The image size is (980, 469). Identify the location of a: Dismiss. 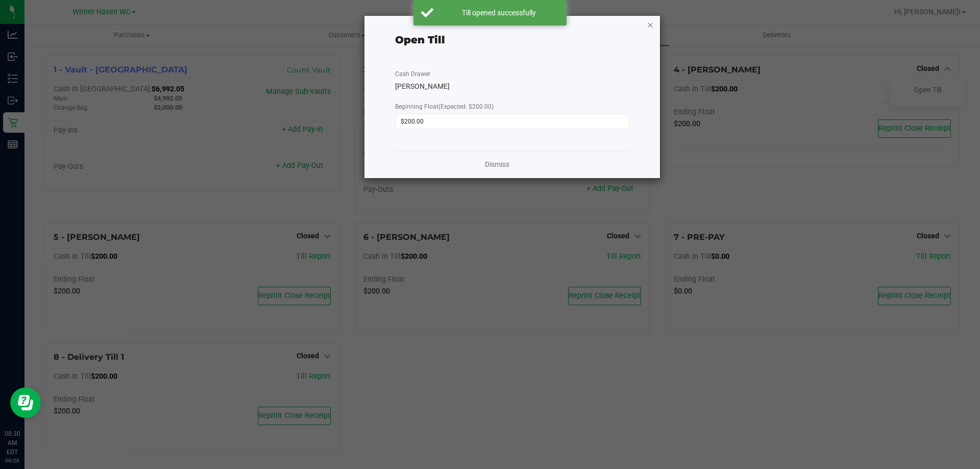
(497, 164).